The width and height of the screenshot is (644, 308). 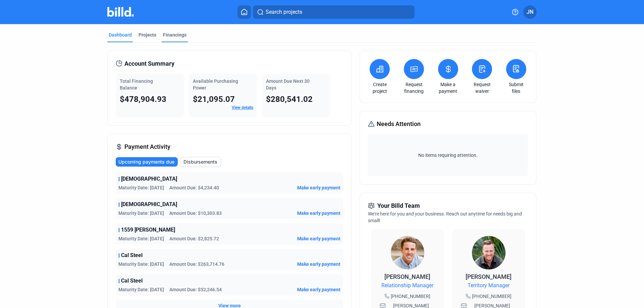 I want to click on span: $280,541.02, so click(x=289, y=99).